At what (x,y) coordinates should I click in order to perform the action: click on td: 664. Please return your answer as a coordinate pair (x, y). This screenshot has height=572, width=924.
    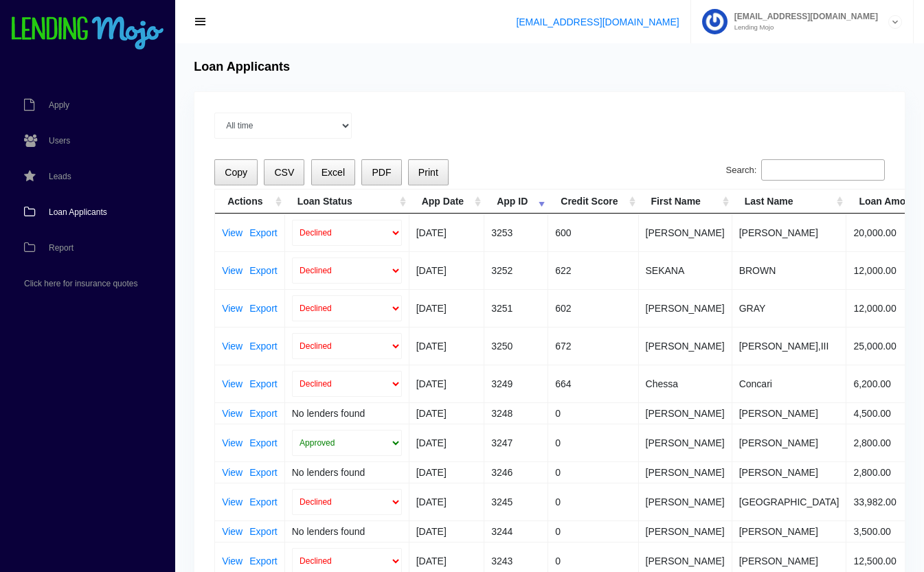
    Looking at the image, I should click on (593, 383).